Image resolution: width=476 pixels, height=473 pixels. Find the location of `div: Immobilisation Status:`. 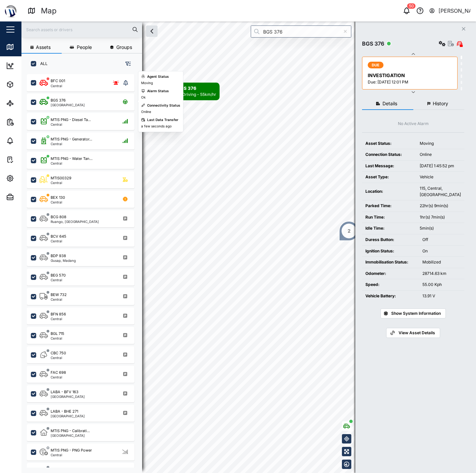

div: Immobilisation Status: is located at coordinates (391, 262).